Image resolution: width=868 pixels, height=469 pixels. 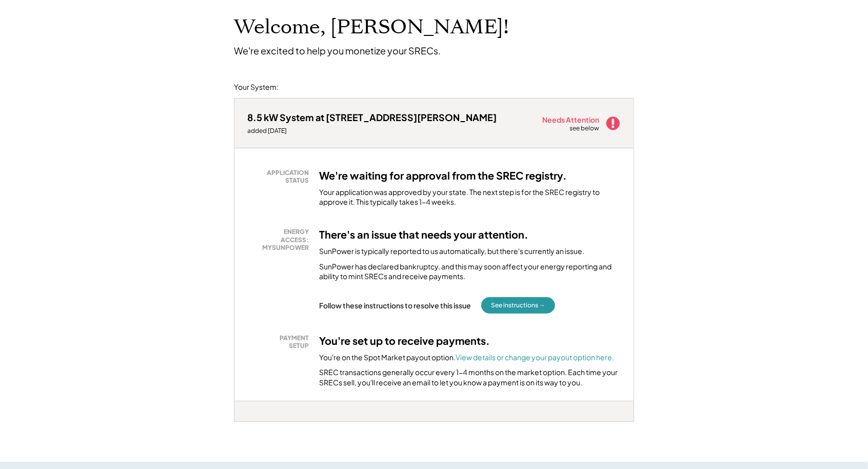 I want to click on div: Needs Attention, so click(x=571, y=120).